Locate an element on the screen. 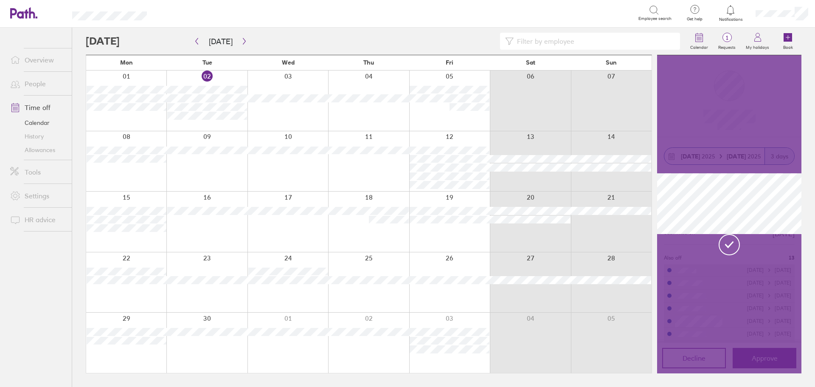 The height and width of the screenshot is (387, 815). a: Allowances is located at coordinates (37, 150).